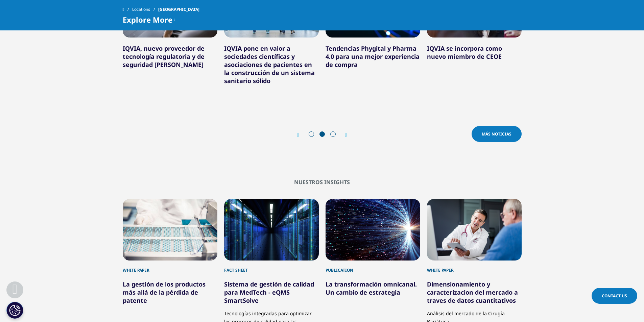  I want to click on a: Más Noticias, so click(497, 134).